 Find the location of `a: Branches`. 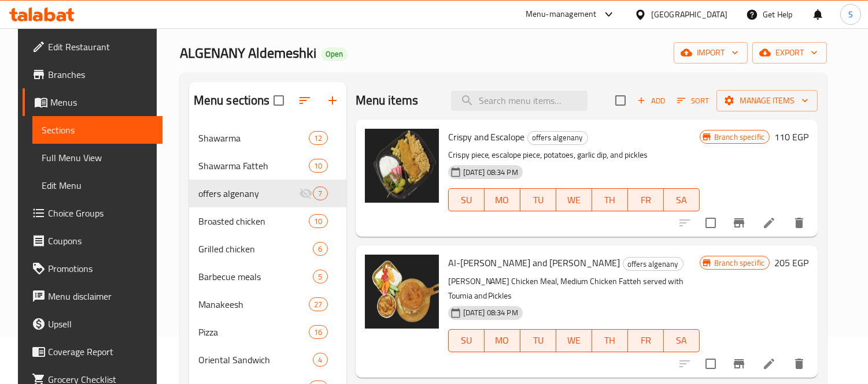

a: Branches is located at coordinates (92, 74).